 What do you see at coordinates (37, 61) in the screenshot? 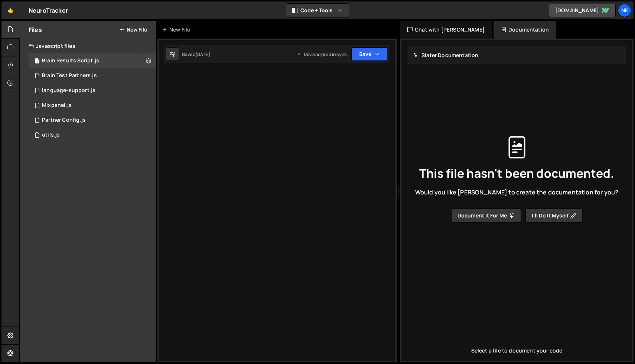
I see `span: 1` at bounding box center [37, 61].